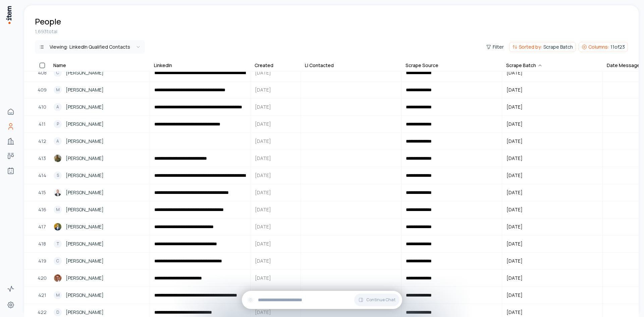 Image resolution: width=644 pixels, height=317 pixels. I want to click on img: George Lindenberg, so click(58, 192).